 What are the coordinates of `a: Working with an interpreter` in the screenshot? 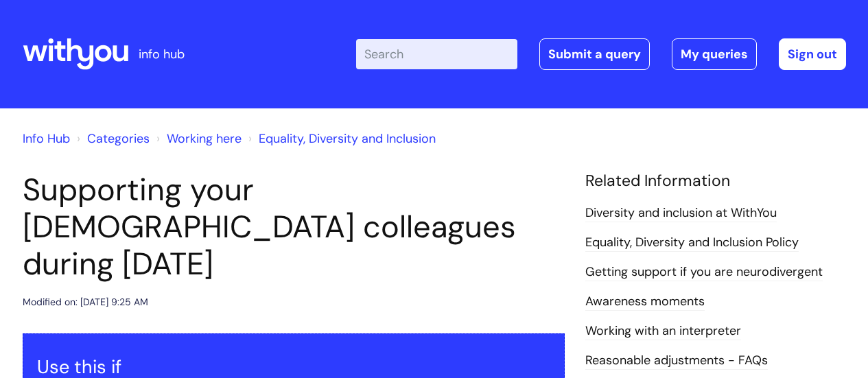 It's located at (663, 331).